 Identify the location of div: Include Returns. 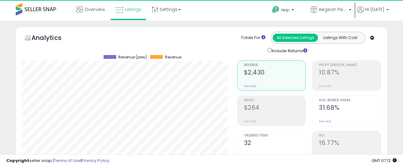
(288, 50).